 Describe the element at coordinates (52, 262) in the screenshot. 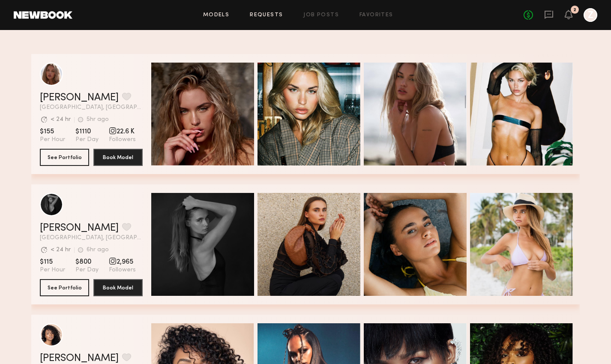

I see `span: $115` at that location.